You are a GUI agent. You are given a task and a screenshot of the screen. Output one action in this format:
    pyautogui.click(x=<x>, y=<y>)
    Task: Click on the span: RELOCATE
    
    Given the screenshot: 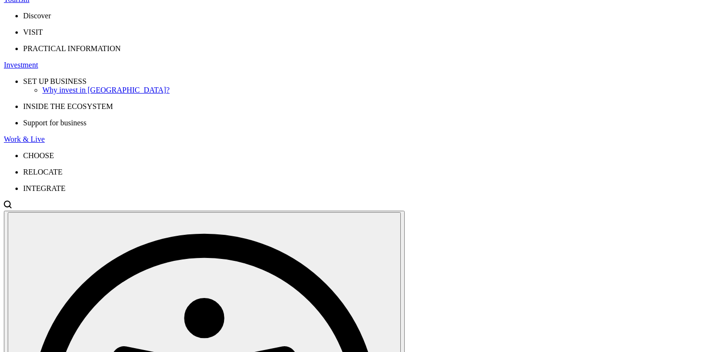 What is the action you would take?
    pyautogui.click(x=43, y=172)
    